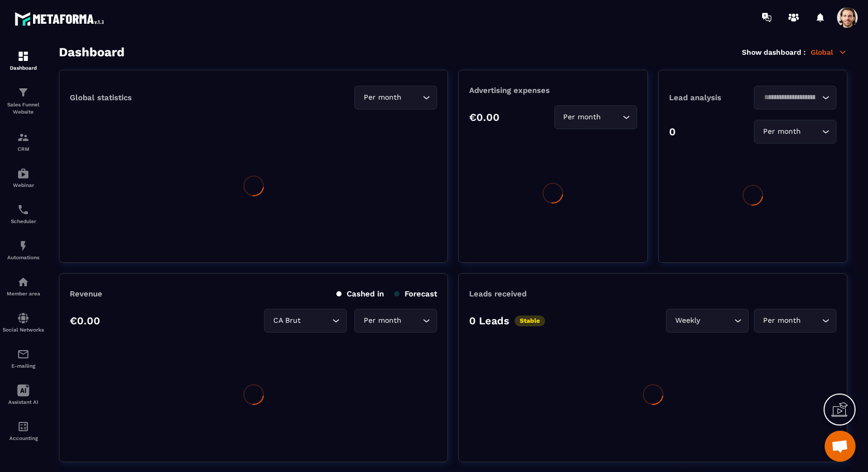  Describe the element at coordinates (23, 354) in the screenshot. I see `img: email` at that location.